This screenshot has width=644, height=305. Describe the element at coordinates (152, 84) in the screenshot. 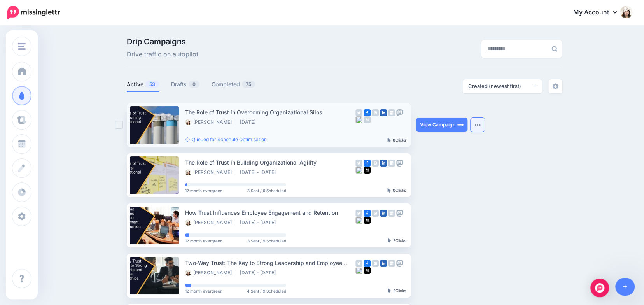

I see `span: 53` at that location.